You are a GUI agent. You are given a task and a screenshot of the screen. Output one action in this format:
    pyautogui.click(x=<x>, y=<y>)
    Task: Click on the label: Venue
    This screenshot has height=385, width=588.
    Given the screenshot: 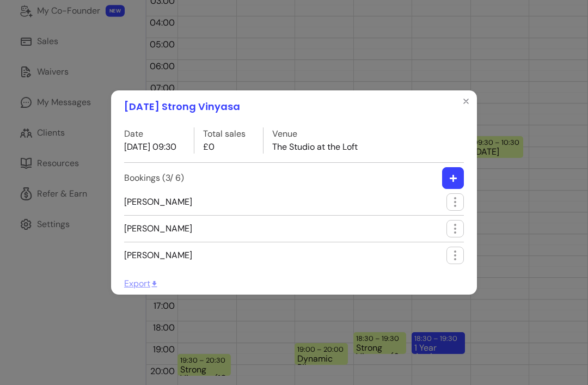 What is the action you would take?
    pyautogui.click(x=315, y=134)
    